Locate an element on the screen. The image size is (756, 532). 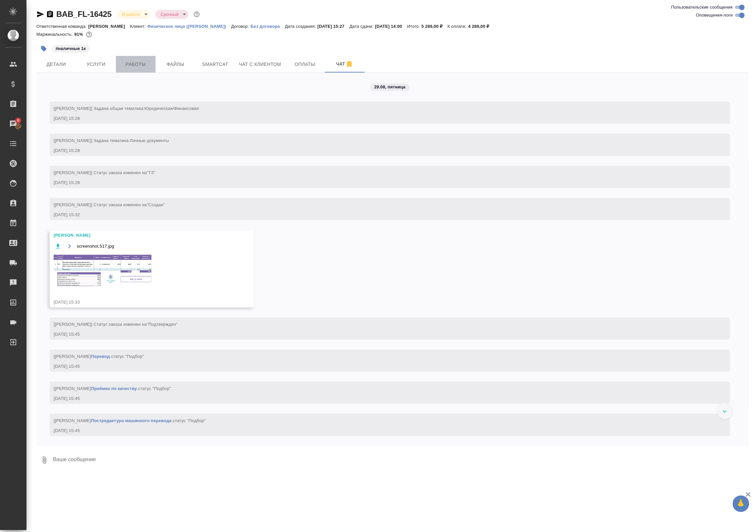
a: Без договора is located at coordinates (268, 26).